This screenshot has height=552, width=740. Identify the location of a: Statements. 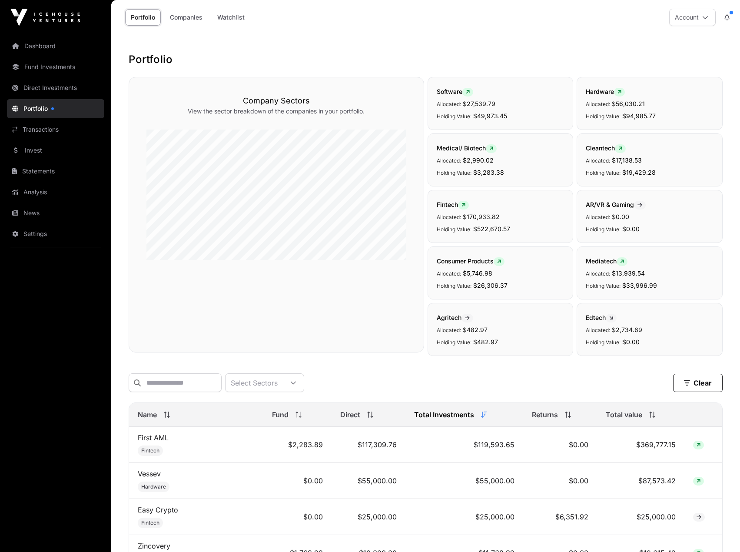
(56, 171).